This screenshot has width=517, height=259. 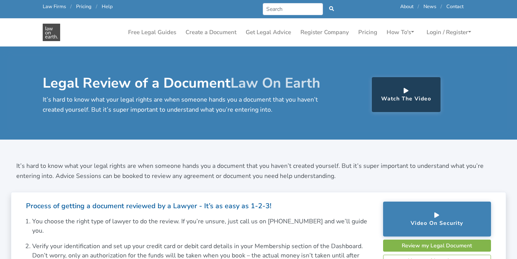 What do you see at coordinates (199, 206) in the screenshot?
I see `p: Process of getting a document reviewed by a Lawyer - It’s as easy as 1-2-3!` at bounding box center [199, 206].